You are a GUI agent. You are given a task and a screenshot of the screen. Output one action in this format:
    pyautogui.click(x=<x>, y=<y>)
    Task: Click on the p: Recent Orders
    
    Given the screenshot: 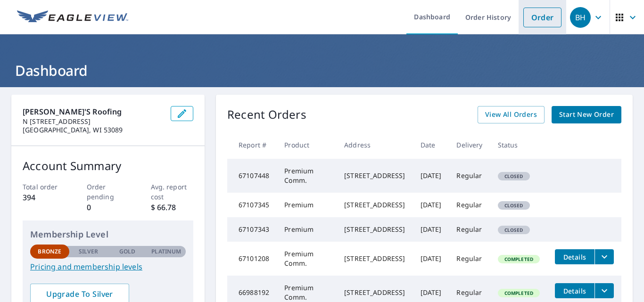 What is the action you would take?
    pyautogui.click(x=267, y=115)
    